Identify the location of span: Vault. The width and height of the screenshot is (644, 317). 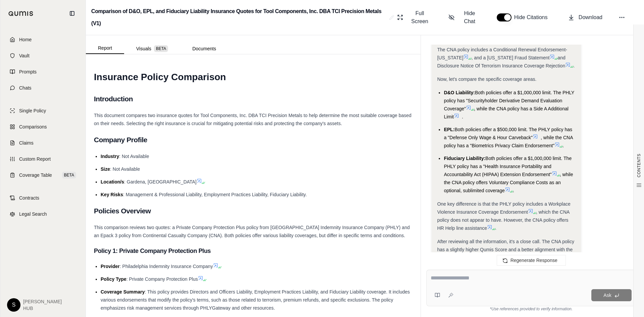
(24, 56).